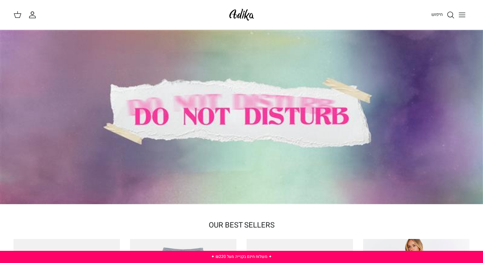 This screenshot has width=483, height=263. I want to click on button: Toggle menu, so click(462, 15).